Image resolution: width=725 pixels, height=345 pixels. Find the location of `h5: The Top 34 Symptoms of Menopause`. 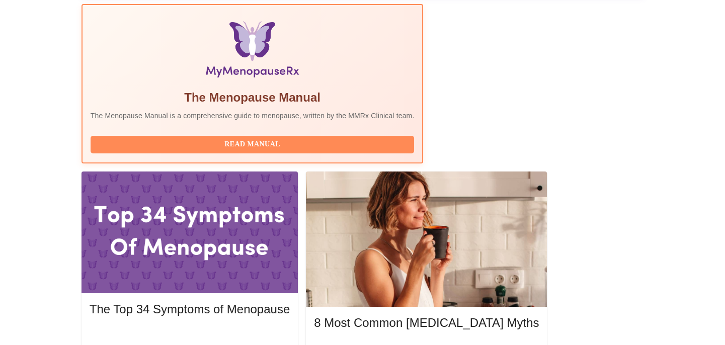

h5: The Top 34 Symptoms of Menopause is located at coordinates (190, 310).